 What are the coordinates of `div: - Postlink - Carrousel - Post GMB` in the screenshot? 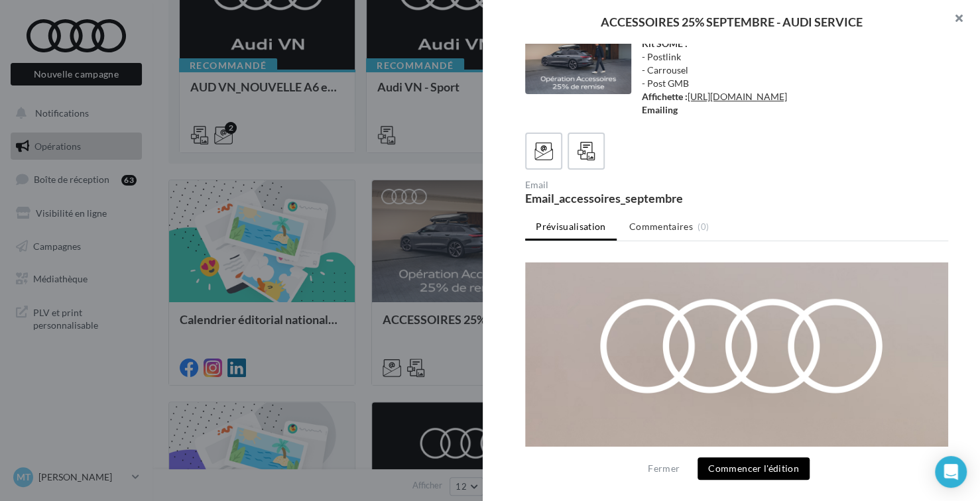 It's located at (790, 77).